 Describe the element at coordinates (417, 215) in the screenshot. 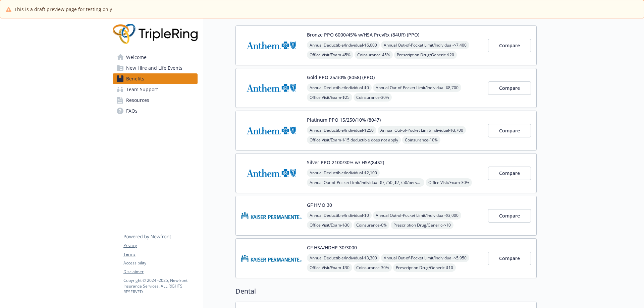

I see `span: Annual Out-of-Pocket Limit/Individual - $3,000` at that location.